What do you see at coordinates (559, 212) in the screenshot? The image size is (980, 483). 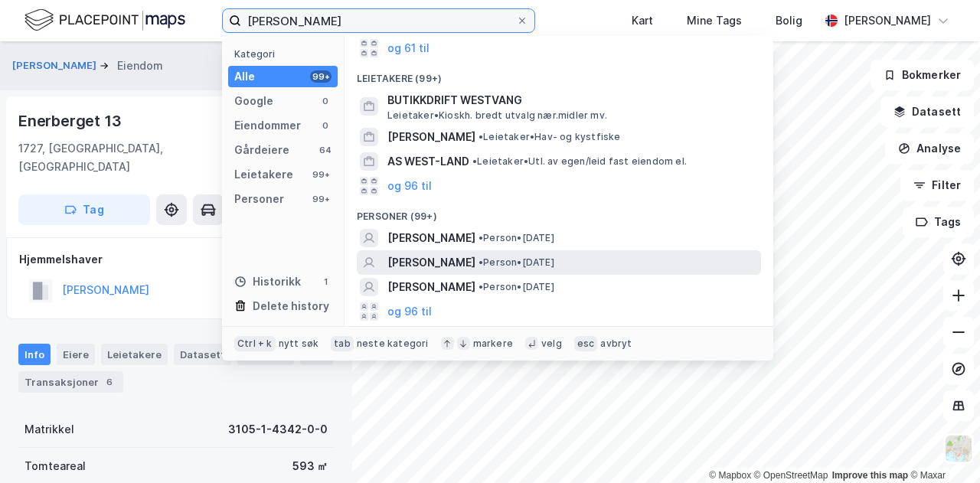 I see `div: Personer (99+)` at bounding box center [559, 212].